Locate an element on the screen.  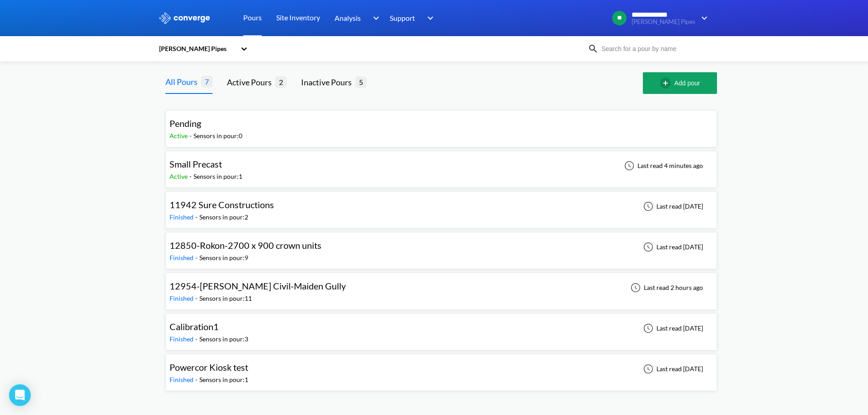
span: Small Precast is located at coordinates (195, 164).